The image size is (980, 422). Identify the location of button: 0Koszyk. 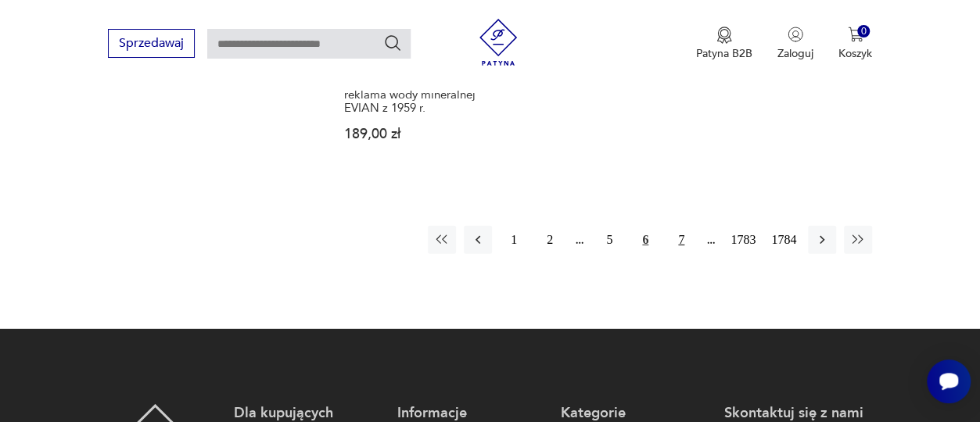
(855, 44).